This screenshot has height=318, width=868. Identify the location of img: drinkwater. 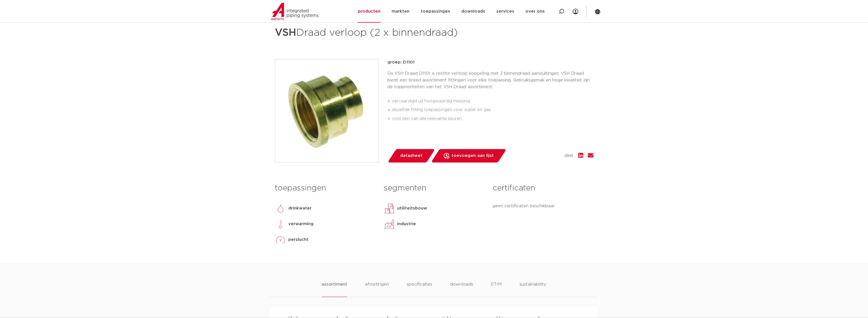
(281, 208).